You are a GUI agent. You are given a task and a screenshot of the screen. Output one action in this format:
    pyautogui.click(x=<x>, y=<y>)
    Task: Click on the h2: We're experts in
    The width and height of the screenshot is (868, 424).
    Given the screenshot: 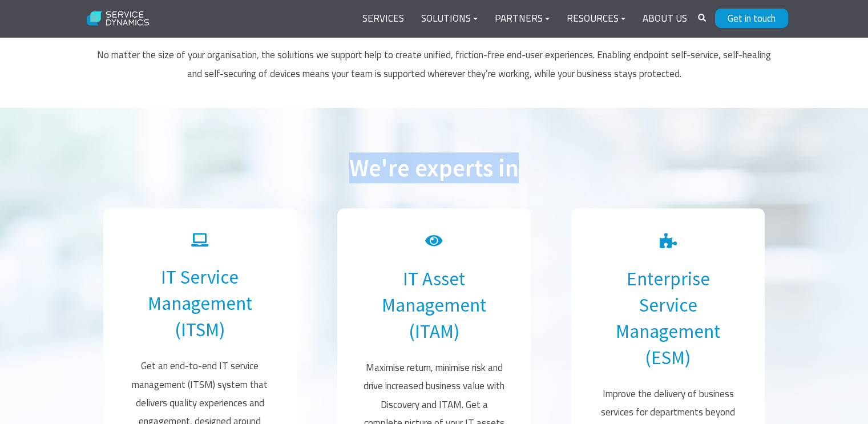 What is the action you would take?
    pyautogui.click(x=434, y=168)
    